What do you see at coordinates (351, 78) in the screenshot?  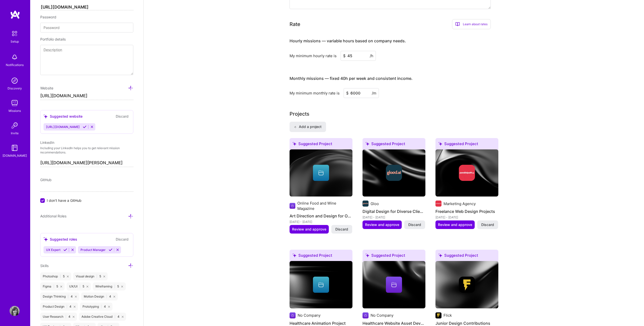 I see `h4: Monthly missions — fixed 40h per week and consistent income.` at bounding box center [351, 78].